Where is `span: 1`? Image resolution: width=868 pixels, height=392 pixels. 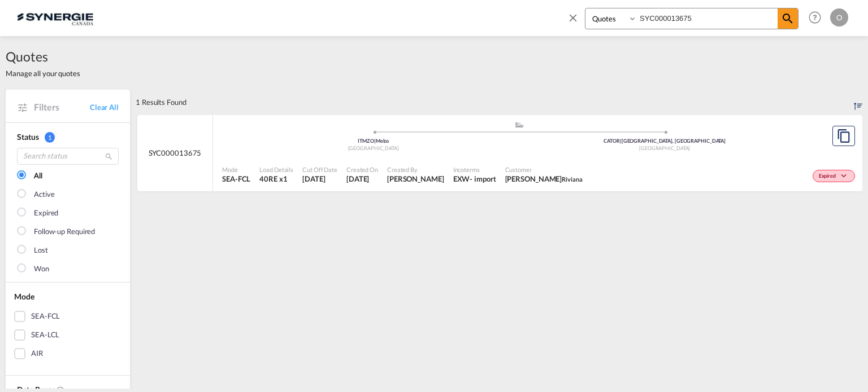
span: 1 is located at coordinates (49, 137).